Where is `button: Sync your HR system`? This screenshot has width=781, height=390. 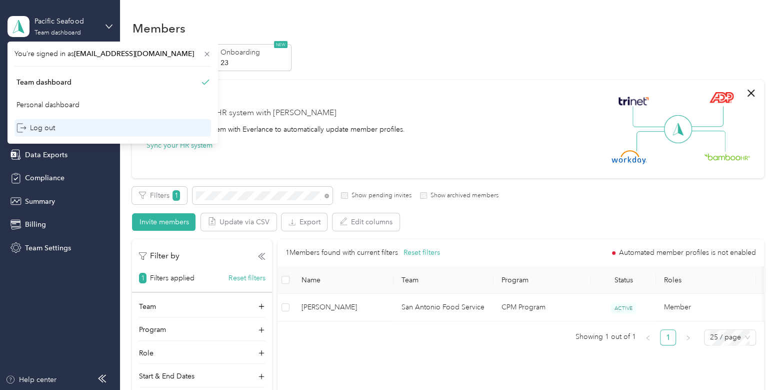 button: Sync your HR system is located at coordinates (179, 145).